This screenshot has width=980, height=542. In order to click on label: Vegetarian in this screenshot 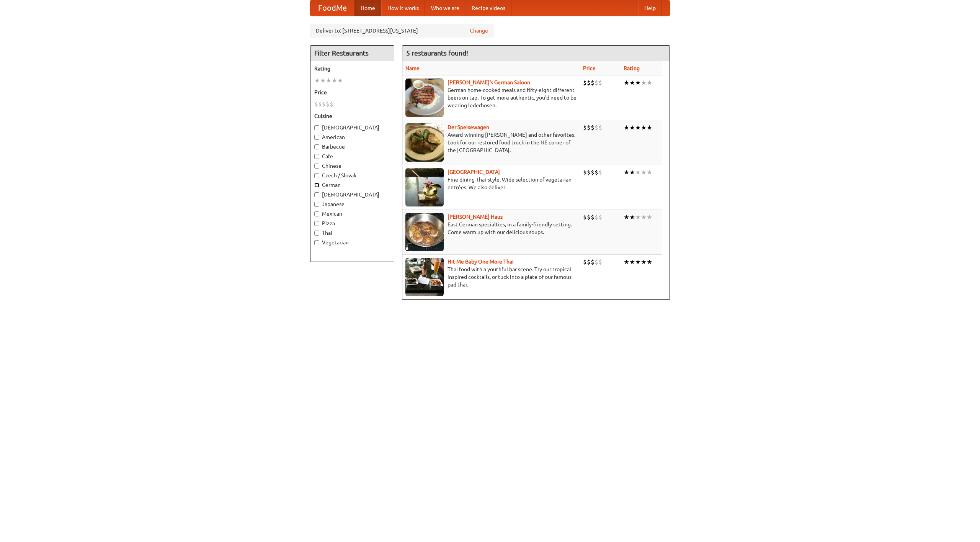, I will do `click(352, 243)`.